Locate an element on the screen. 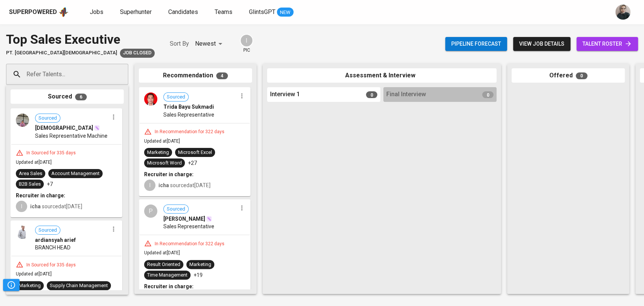 The image size is (644, 306). span: Candidates is located at coordinates (183, 12).